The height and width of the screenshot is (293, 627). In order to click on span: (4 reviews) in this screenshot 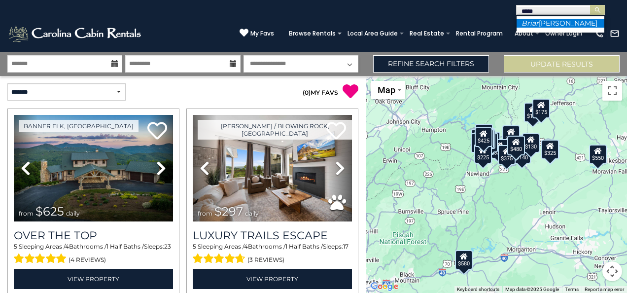, I will do `click(87, 260)`.